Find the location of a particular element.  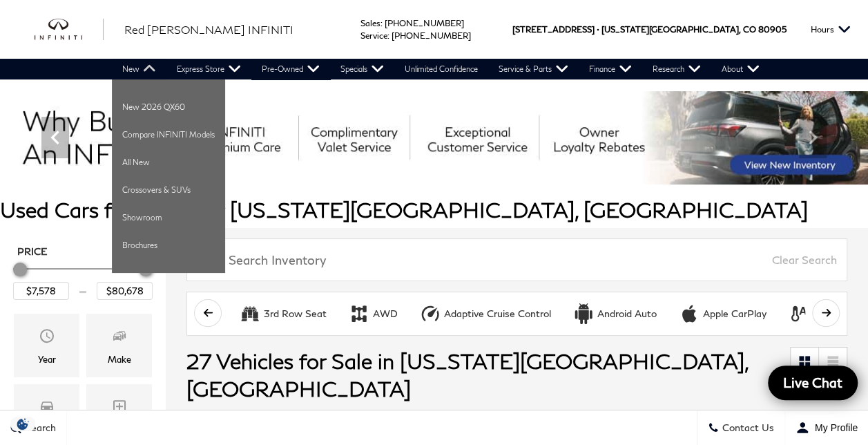

div: MakeMake is located at coordinates (119, 345).